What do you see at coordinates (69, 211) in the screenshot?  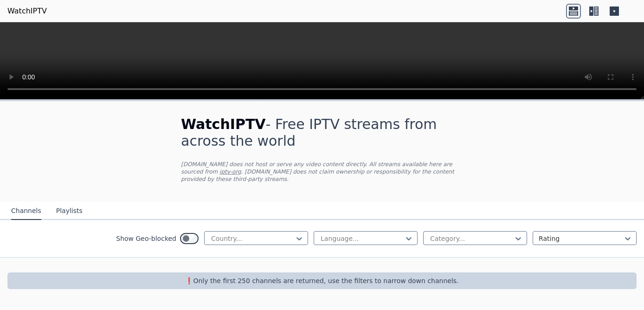 I see `button: Playlists` at bounding box center [69, 211].